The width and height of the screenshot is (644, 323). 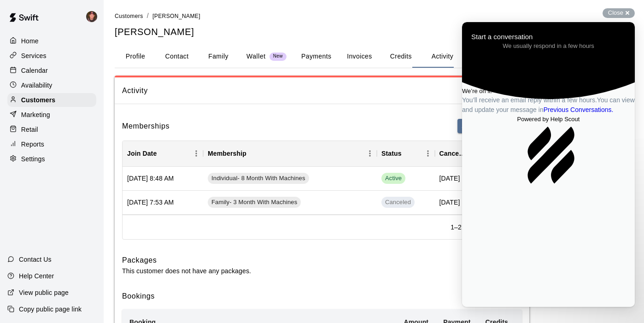 I want to click on p: View public page, so click(x=44, y=293).